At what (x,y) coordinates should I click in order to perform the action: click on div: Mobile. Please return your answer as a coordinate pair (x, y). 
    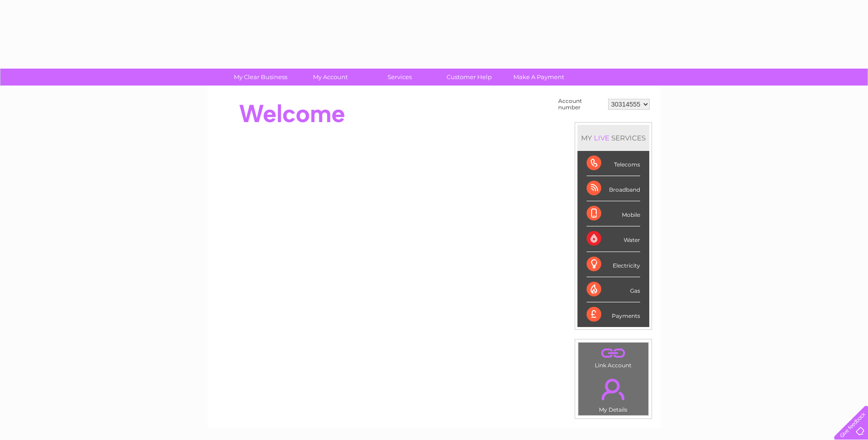
    Looking at the image, I should click on (613, 214).